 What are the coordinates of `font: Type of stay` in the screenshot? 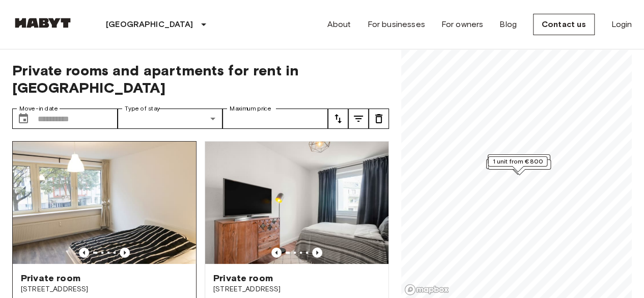 It's located at (142, 109).